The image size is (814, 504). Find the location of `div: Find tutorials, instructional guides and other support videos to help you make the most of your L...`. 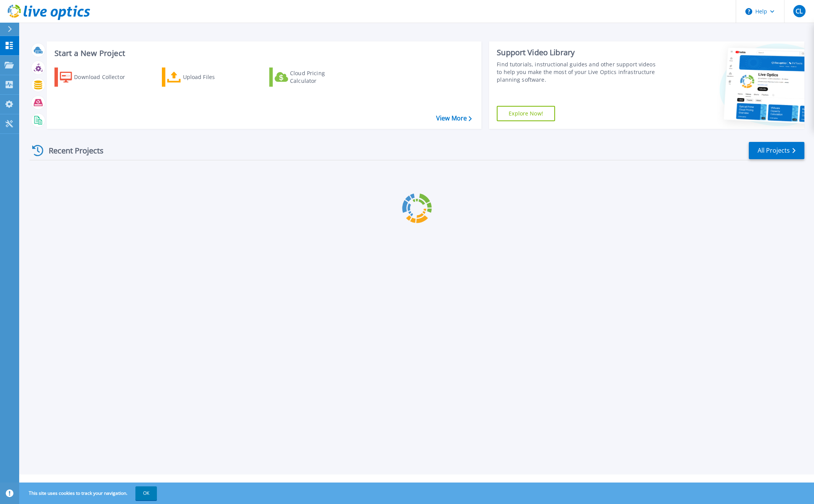

div: Find tutorials, instructional guides and other support videos to help you make the most of your L... is located at coordinates (578, 73).